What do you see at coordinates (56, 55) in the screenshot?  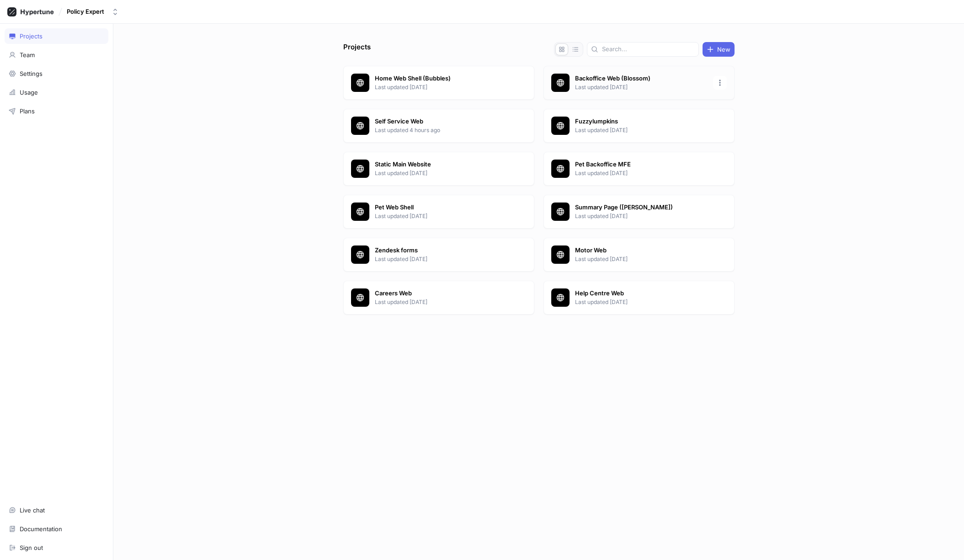 I see `a: Team` at bounding box center [56, 55].